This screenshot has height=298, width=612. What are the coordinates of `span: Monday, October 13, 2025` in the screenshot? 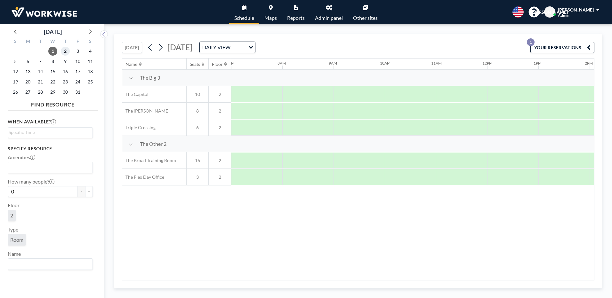 It's located at (28, 72).